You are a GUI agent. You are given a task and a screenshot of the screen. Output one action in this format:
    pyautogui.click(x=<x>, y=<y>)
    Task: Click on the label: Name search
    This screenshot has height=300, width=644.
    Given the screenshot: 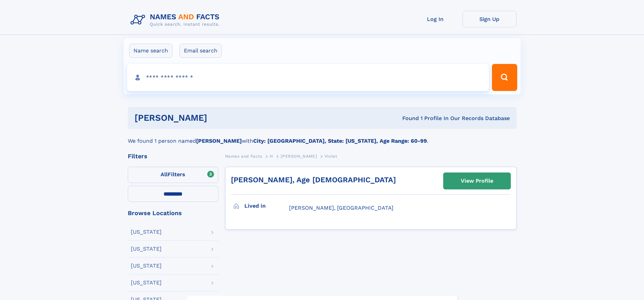 What is the action you would take?
    pyautogui.click(x=151, y=51)
    